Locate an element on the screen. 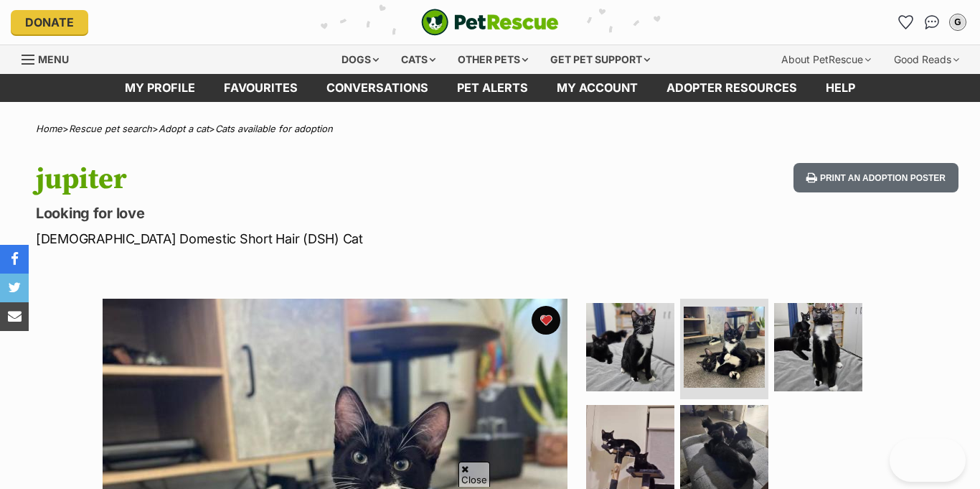  p: Looking for love is located at coordinates (317, 213).